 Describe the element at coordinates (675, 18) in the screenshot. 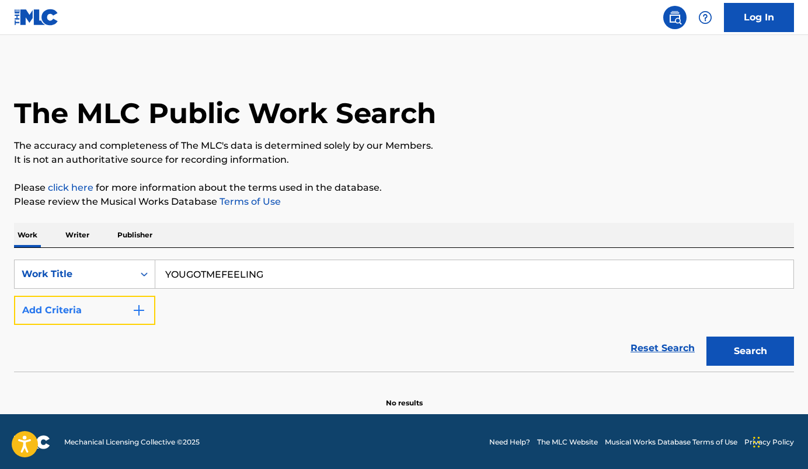

I see `a: Public Search` at that location.